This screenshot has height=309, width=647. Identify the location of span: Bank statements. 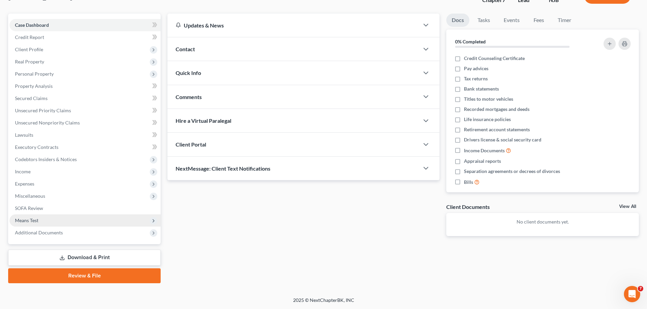
(481, 89).